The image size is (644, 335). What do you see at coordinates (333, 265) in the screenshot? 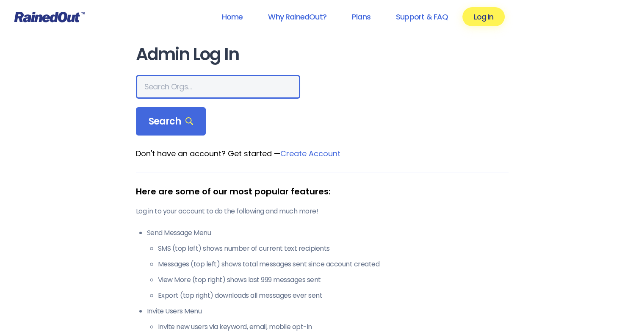
I see `li: Messages (top left) shows total messages sent since account created` at bounding box center [333, 265].